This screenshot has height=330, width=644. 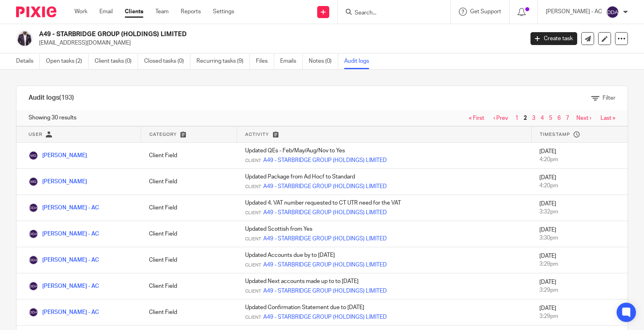 I want to click on td: Updated QEs - Feb/May/Aug/Nov to Yes, so click(x=384, y=156).